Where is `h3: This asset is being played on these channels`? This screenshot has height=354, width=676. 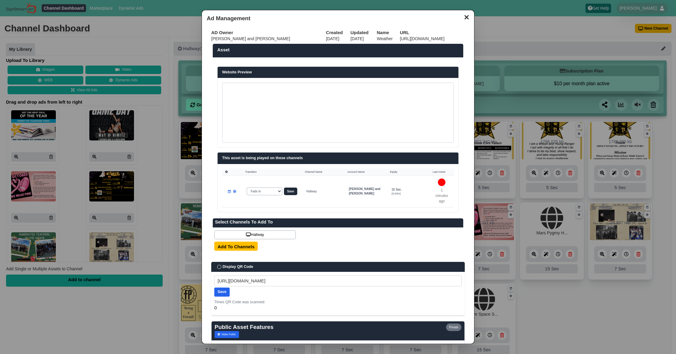 h3: This asset is being played on these channels is located at coordinates (338, 158).